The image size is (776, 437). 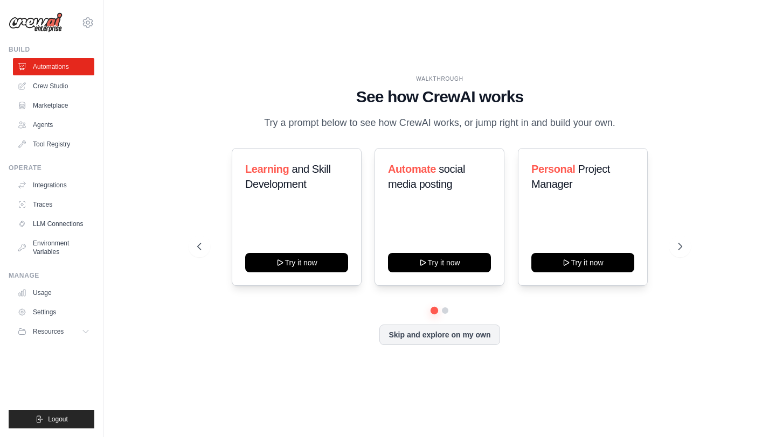 I want to click on a: Agents, so click(x=53, y=125).